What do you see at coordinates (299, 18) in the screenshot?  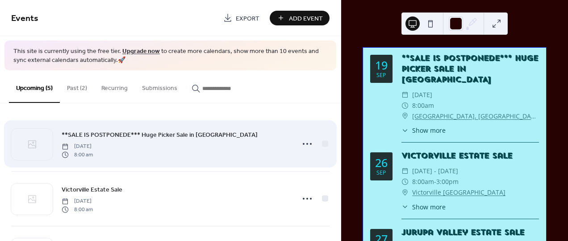 I see `a: Add Event` at bounding box center [299, 18].